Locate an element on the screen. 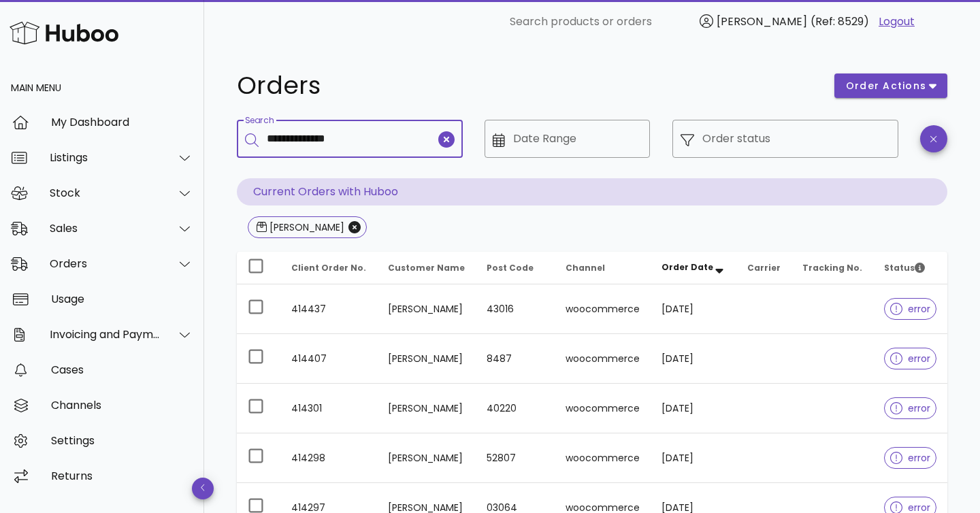 The height and width of the screenshot is (513, 980). span: Customer Name is located at coordinates (426, 267).